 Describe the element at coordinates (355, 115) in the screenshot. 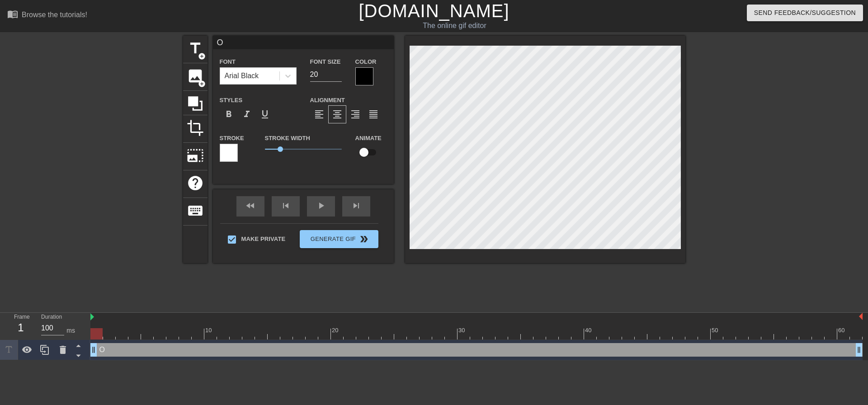

I see `span: format_align_right` at that location.